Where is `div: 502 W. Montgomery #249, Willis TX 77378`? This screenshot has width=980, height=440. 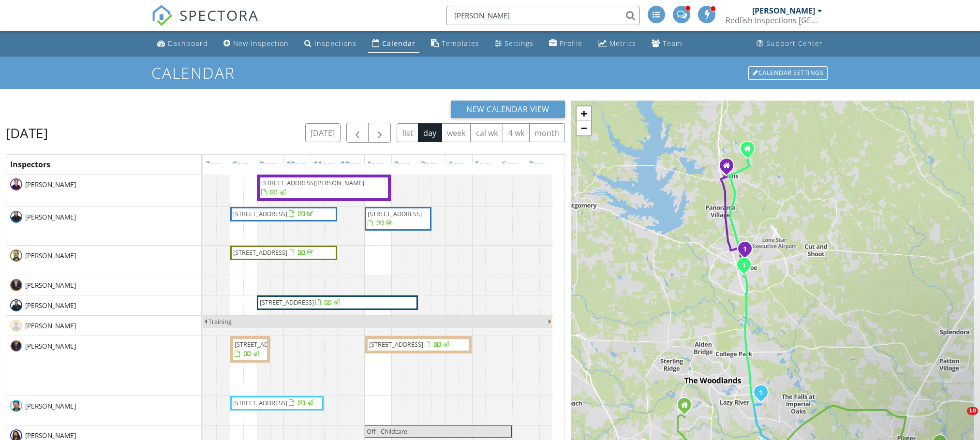 div: 502 W. Montgomery #249, Willis TX 77378 is located at coordinates (730, 168).